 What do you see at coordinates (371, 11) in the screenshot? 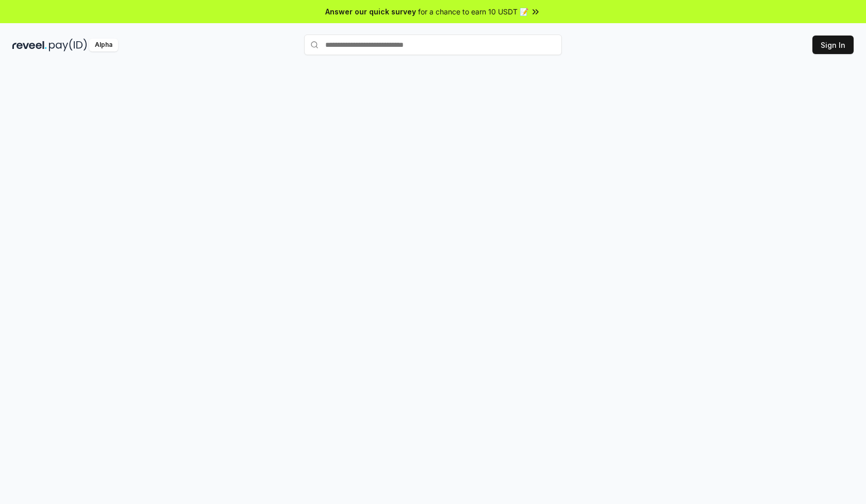
I see `span: Answer our quick survey` at bounding box center [371, 11].